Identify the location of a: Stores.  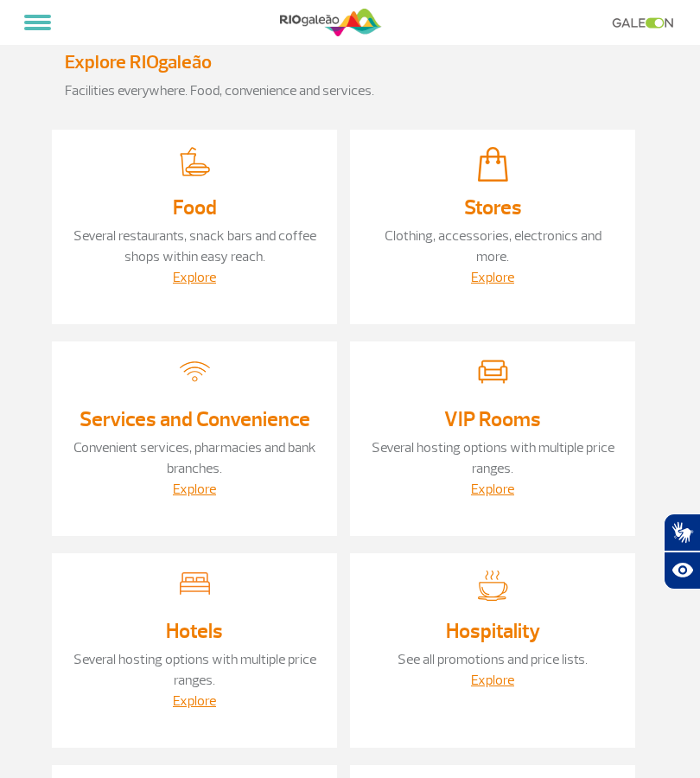
(493, 208).